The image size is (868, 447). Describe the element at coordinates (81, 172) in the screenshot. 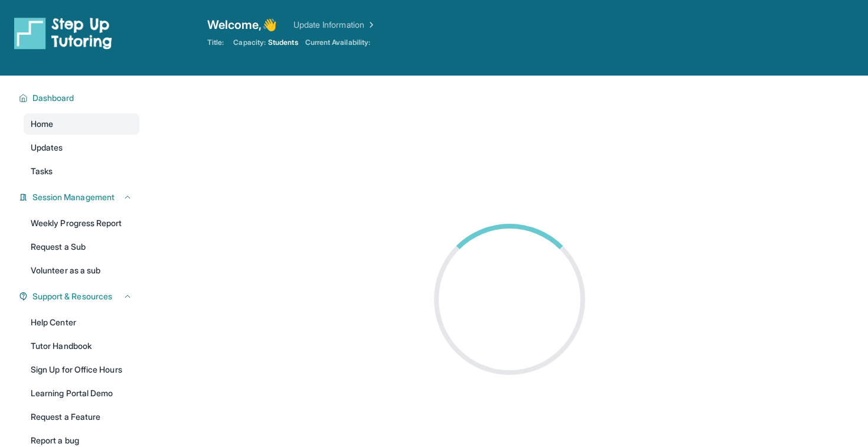

I see `a: Tasks` at that location.